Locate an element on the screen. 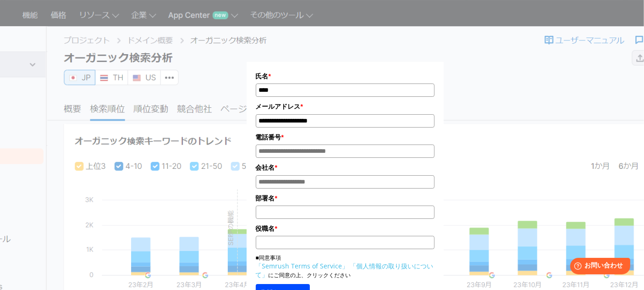 This screenshot has width=644, height=290. label: 部署名 is located at coordinates (345, 198).